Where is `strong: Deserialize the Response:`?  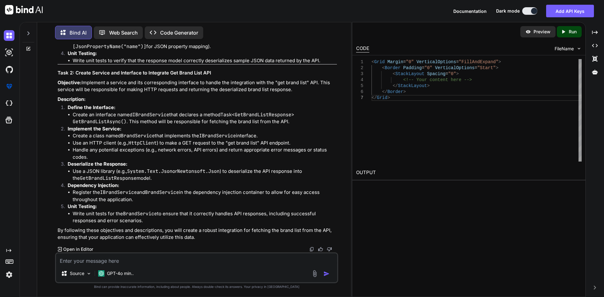 strong: Deserialize the Response: is located at coordinates (97, 164).